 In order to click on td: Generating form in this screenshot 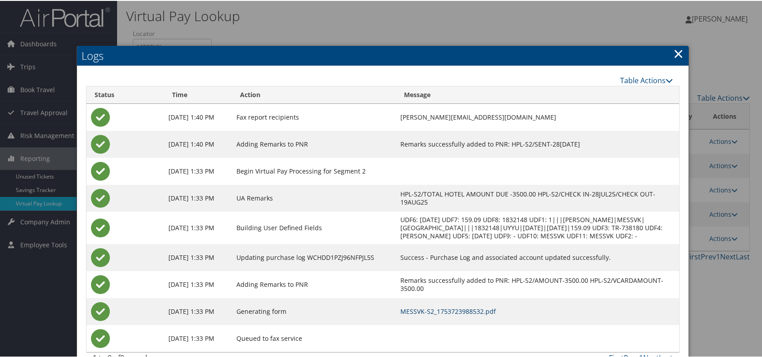, I will do `click(314, 311)`.